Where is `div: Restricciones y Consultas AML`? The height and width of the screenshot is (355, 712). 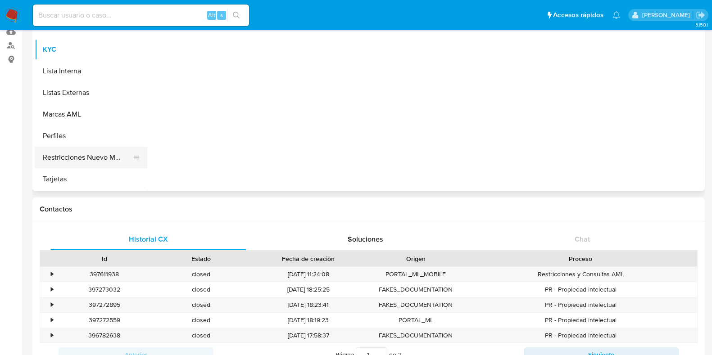 div: Restricciones y Consultas AML is located at coordinates (581, 274).